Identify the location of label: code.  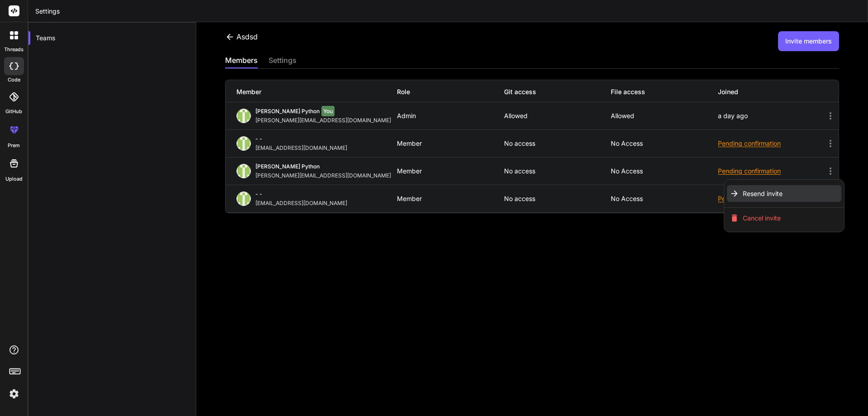
(14, 80).